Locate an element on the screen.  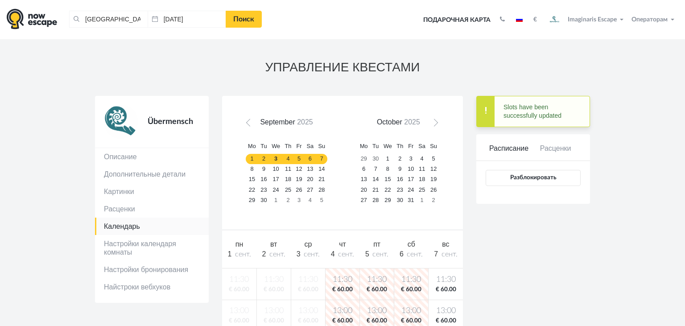
a: 12 is located at coordinates (299, 169).